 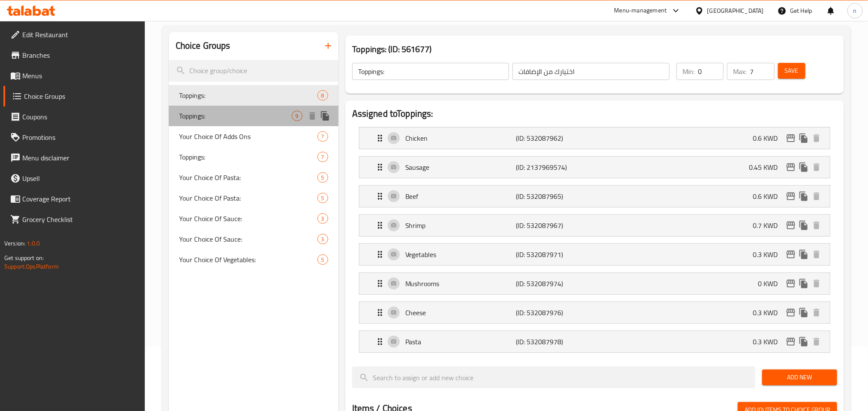 I want to click on div: Toppings:8, so click(x=253, y=95).